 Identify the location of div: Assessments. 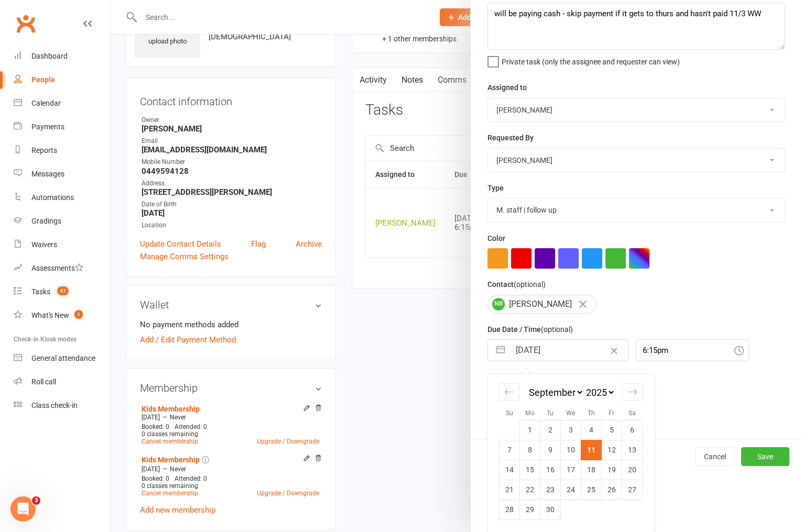
(57, 268).